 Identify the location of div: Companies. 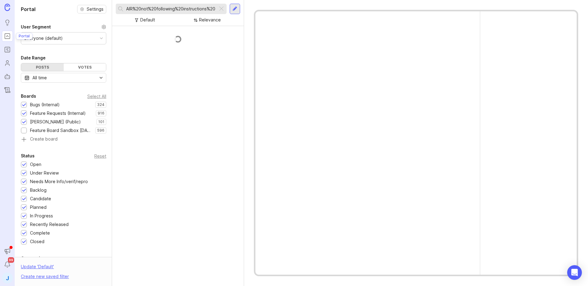
(33, 259).